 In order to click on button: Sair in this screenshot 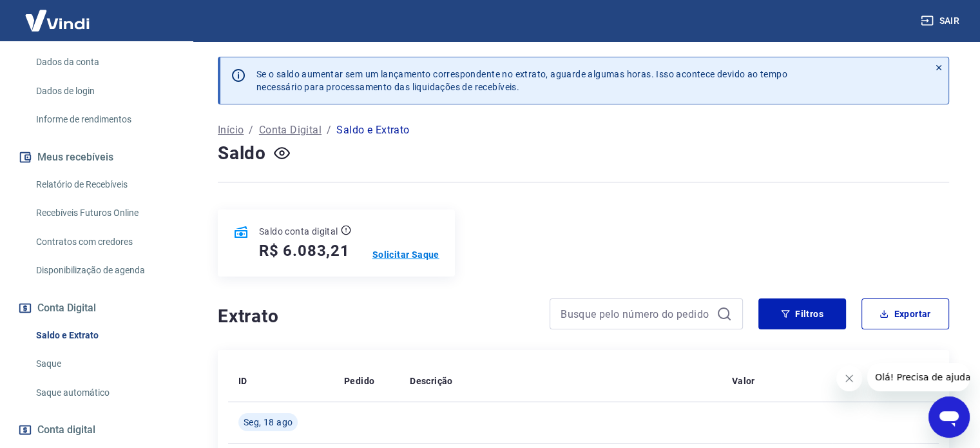, I will do `click(942, 21)`.